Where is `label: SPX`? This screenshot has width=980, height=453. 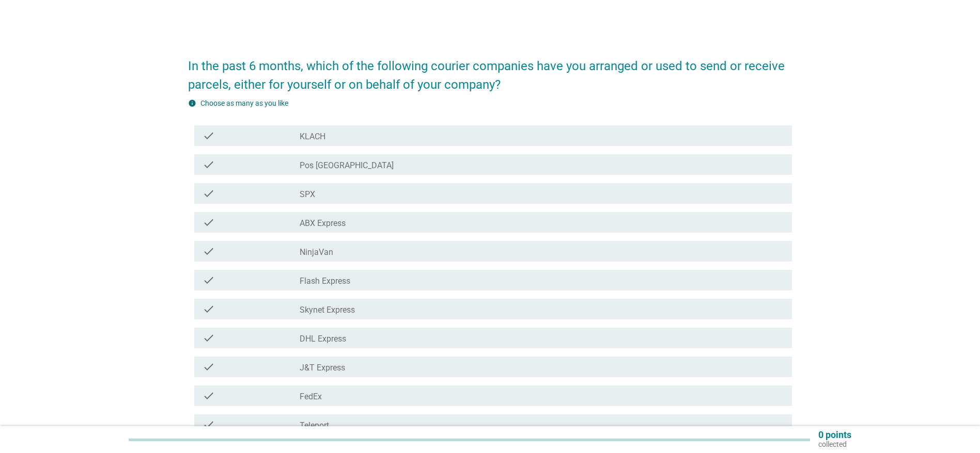
label: SPX is located at coordinates (307, 194).